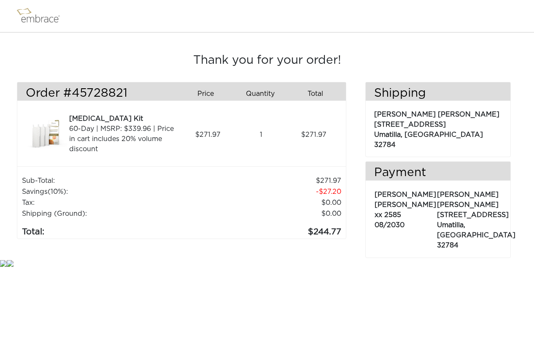 This screenshot has height=364, width=534. I want to click on img: star.gif, so click(10, 263).